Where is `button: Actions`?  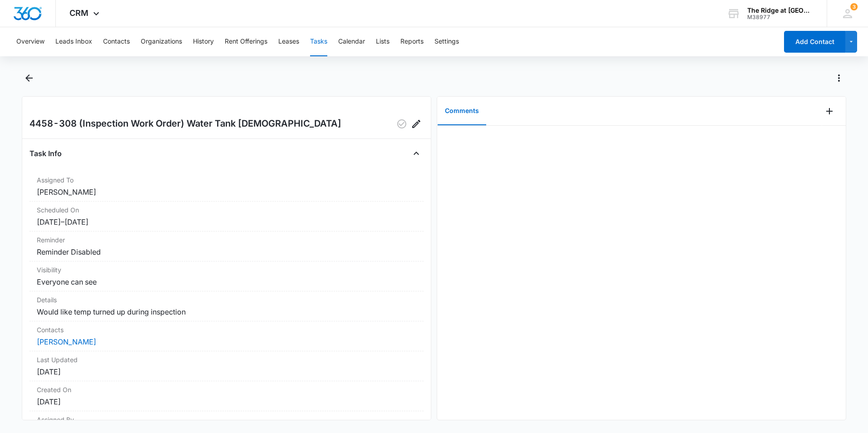
button: Actions is located at coordinates (839, 78).